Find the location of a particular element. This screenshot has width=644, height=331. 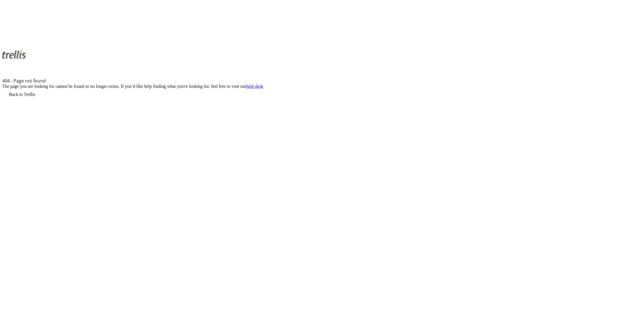

span: Back to Trellis is located at coordinates (22, 95).